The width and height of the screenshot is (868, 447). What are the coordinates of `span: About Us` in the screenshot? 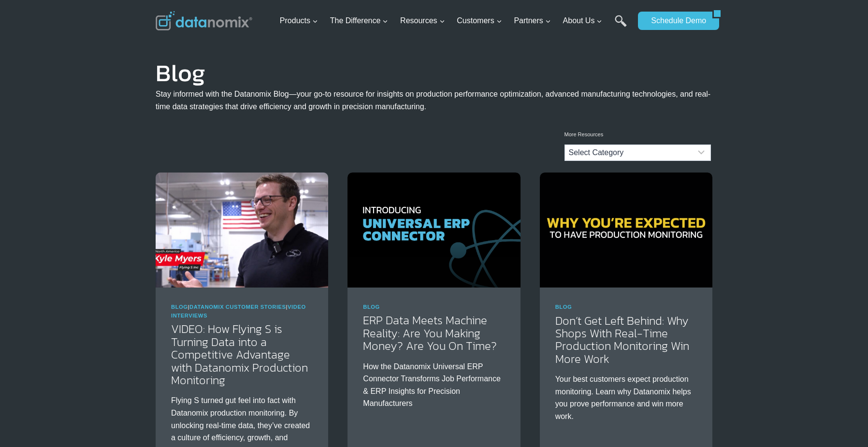 It's located at (583, 21).